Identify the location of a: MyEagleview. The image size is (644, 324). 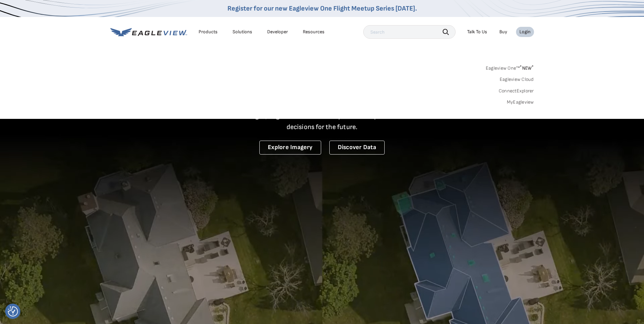
(521, 102).